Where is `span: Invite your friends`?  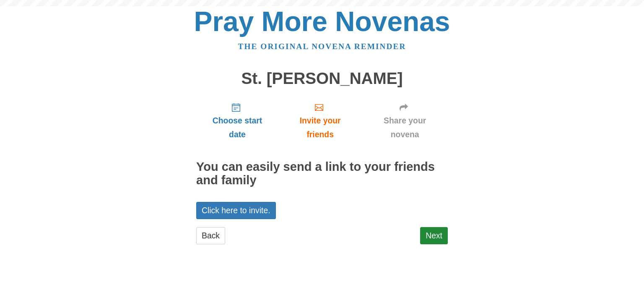
span: Invite your friends is located at coordinates (320, 127).